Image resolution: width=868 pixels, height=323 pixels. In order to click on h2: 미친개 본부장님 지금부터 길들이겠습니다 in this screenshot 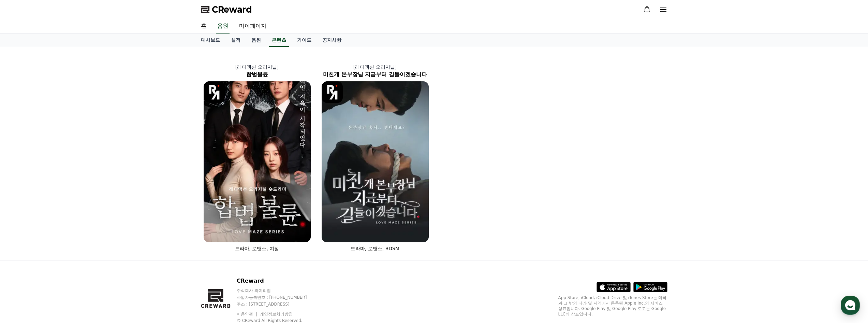, I will do `click(376, 74)`.